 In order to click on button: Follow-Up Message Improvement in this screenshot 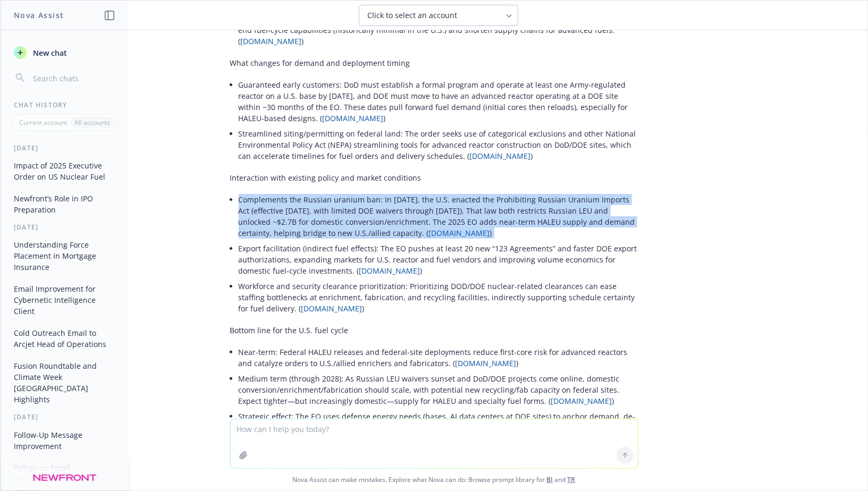, I will do `click(64, 441)`.